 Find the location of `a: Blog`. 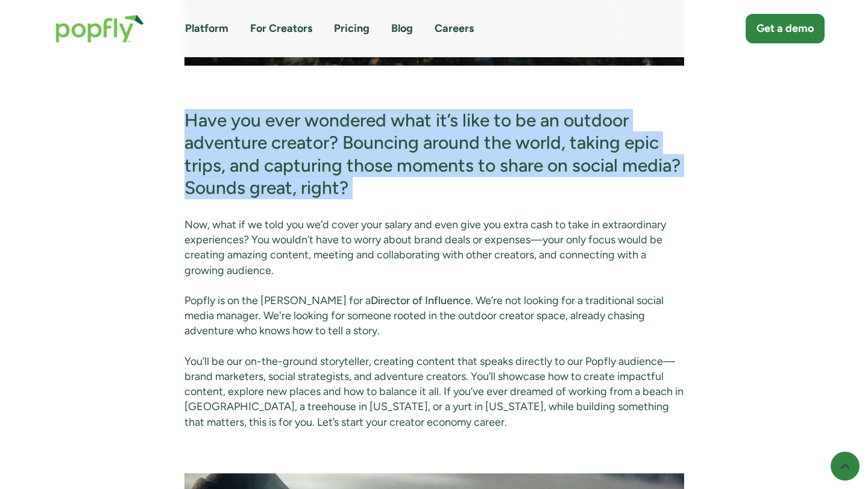

a: Blog is located at coordinates (402, 28).